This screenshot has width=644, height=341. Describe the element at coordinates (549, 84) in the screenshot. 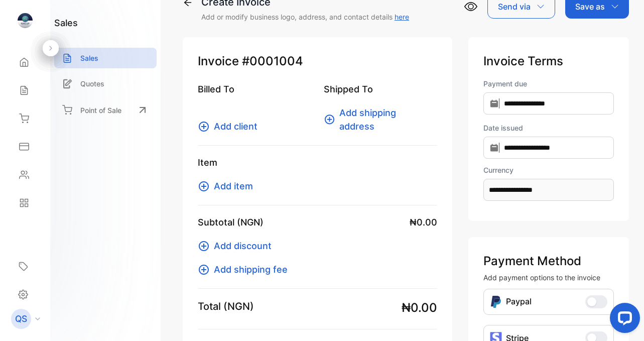

I see `label: Payment due` at that location.